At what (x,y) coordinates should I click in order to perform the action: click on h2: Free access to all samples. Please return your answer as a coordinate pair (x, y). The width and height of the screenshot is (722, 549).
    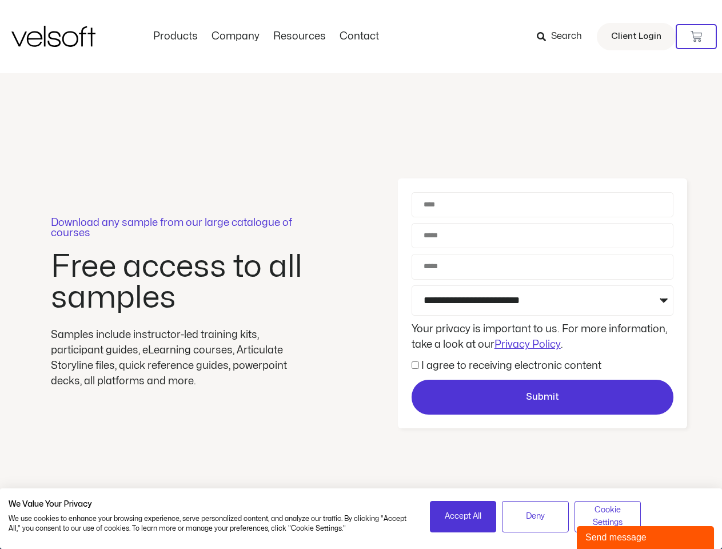
    Looking at the image, I should click on (180, 282).